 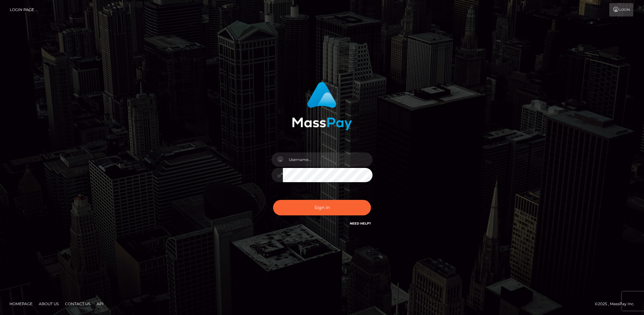 I want to click on img: MassPay Login, so click(x=322, y=106).